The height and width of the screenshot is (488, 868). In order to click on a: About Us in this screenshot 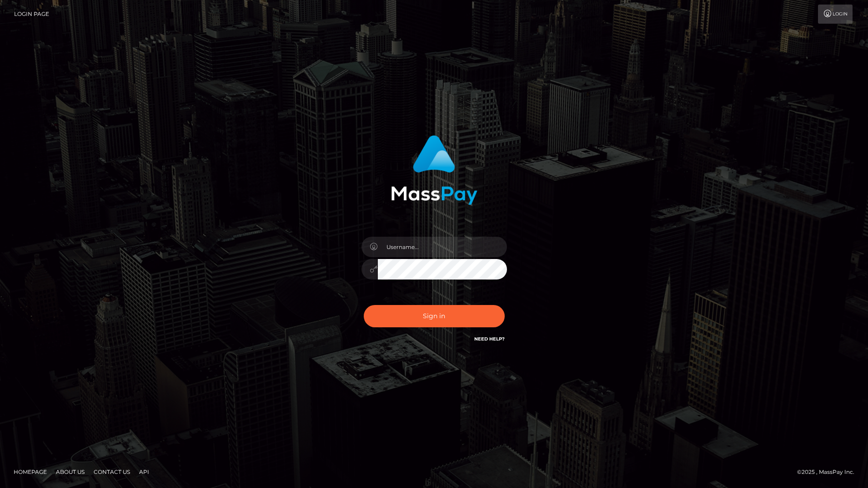, I will do `click(70, 472)`.